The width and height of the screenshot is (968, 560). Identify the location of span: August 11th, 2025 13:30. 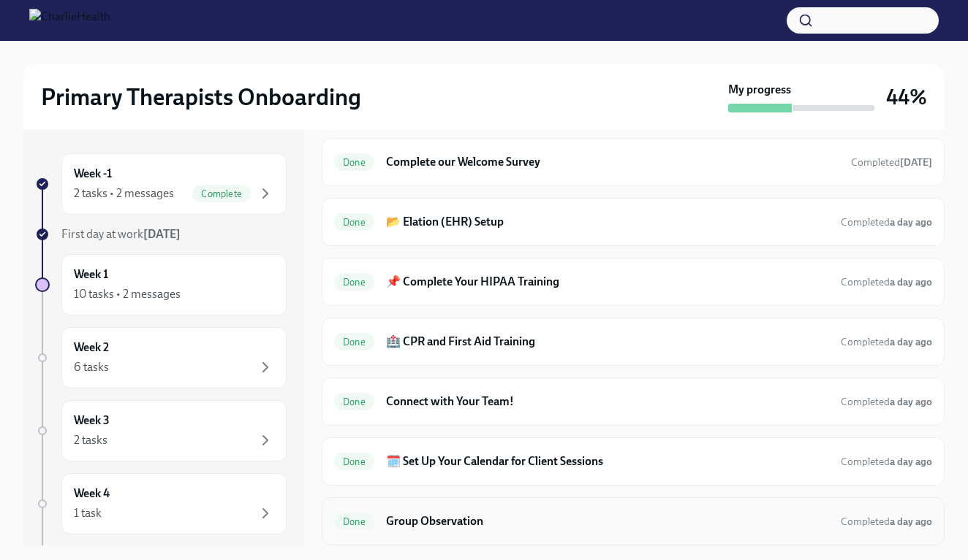
(886, 342).